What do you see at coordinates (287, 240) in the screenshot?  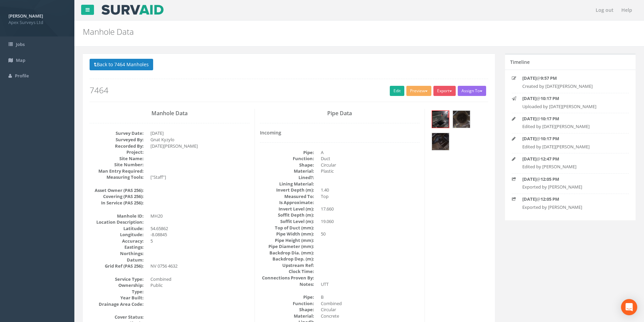 I see `dt: Pipe Height (mm):` at bounding box center [287, 240].